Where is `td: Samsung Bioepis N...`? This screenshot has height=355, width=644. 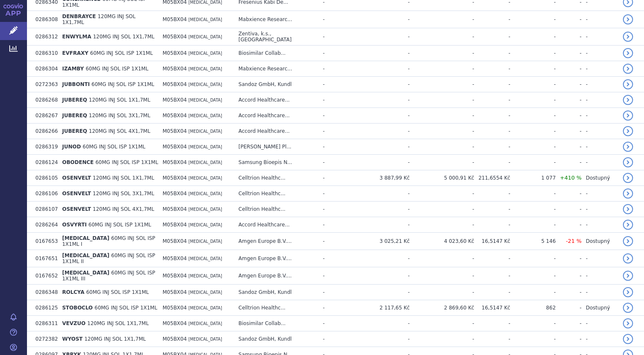 td: Samsung Bioepis N... is located at coordinates (277, 163).